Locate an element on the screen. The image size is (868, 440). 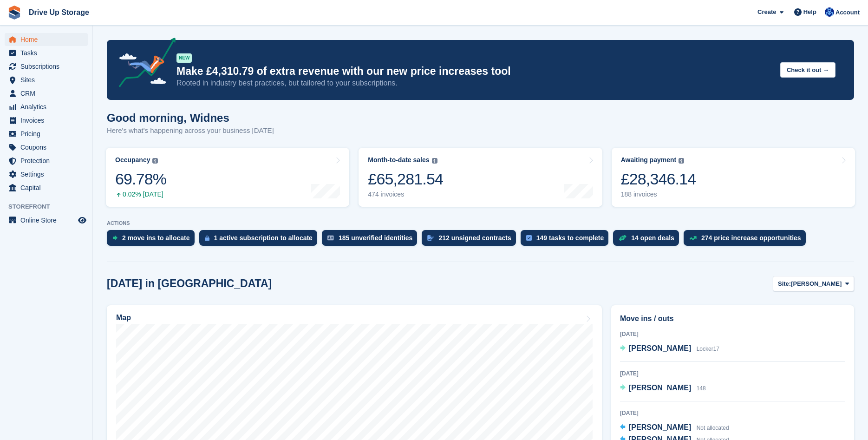
img: contract_signature_icon-13c848040528278c33f63329250d36e43548de30e8caae1d1a13099fd9432cc5.svg is located at coordinates (431, 238).